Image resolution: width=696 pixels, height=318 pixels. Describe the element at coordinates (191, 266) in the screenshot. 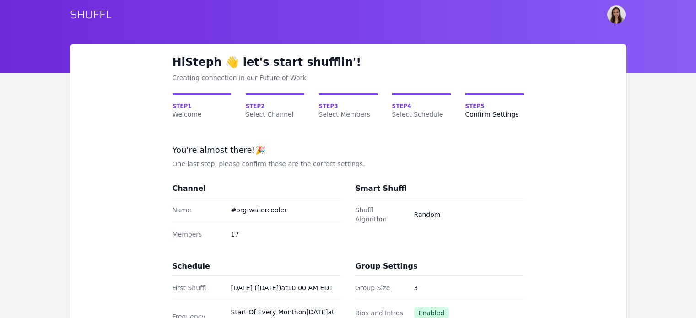

I see `h3: Schedule` at that location.